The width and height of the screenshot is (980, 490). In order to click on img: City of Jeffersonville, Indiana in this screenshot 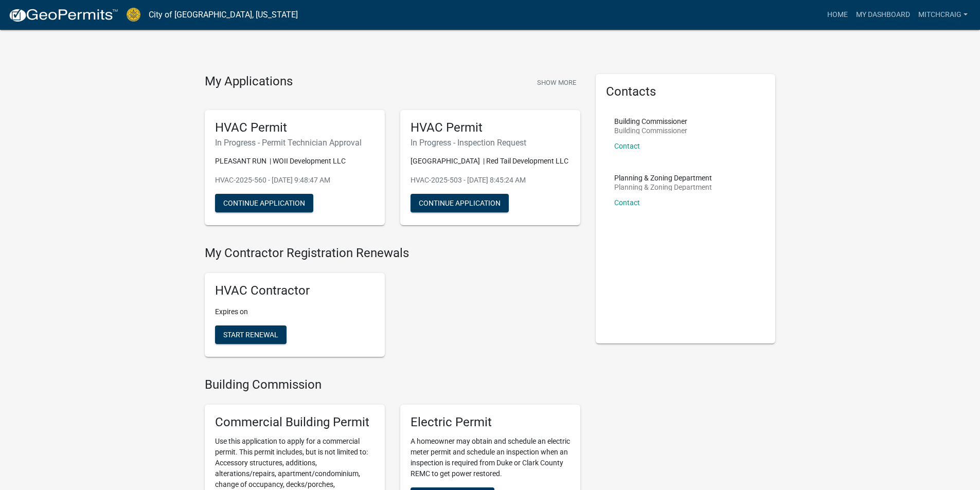, I will do `click(134, 14)`.